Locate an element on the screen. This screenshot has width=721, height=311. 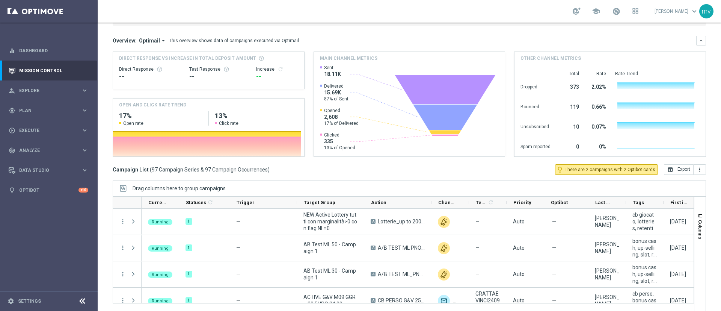
div: Optimail is located at coordinates (444, 301).